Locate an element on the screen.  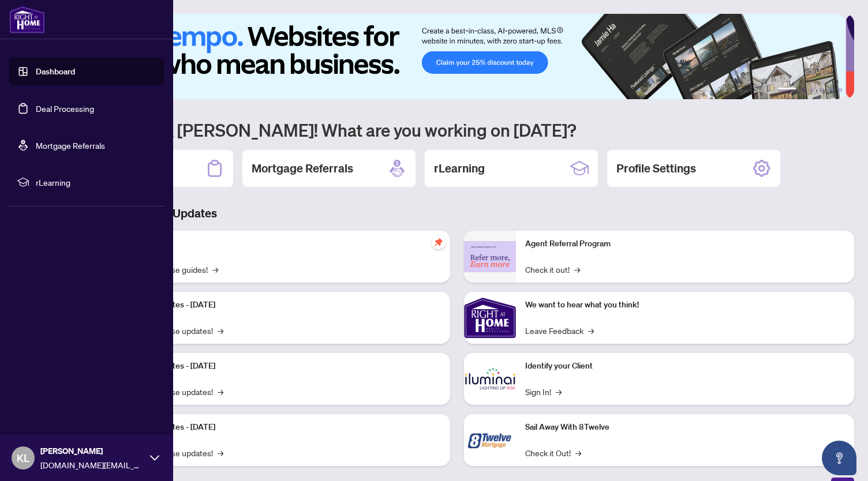
img: We want to hear what you think! is located at coordinates (490, 318).